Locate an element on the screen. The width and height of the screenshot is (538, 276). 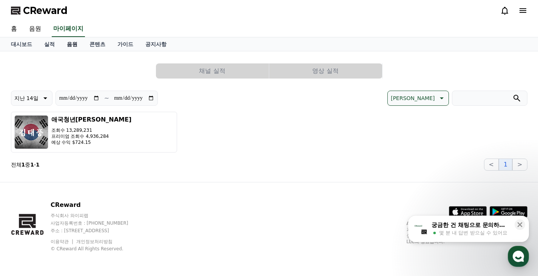
a: 영상 실적 is located at coordinates (326, 71).